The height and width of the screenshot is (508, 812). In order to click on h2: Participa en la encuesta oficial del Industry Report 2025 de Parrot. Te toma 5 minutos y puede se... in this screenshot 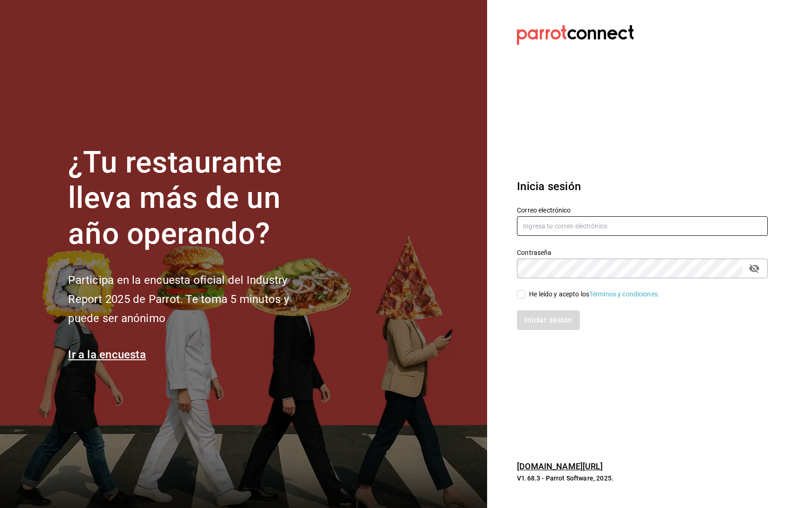, I will do `click(194, 299)`.